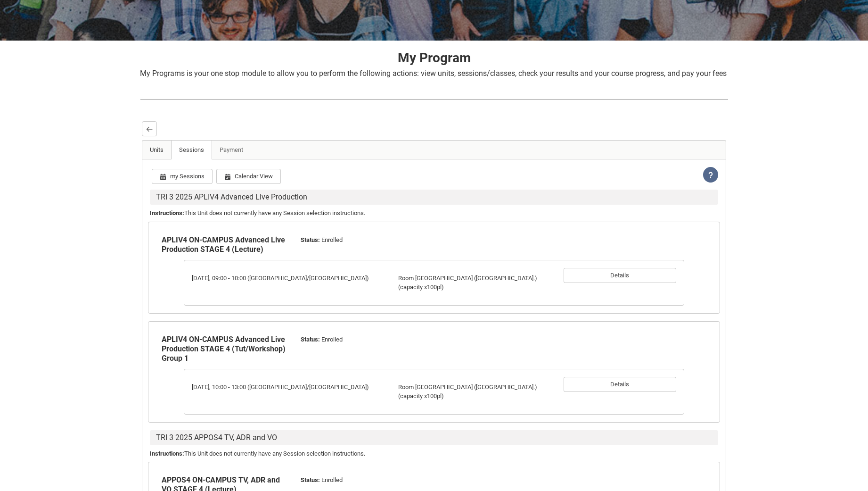 The image size is (868, 491). What do you see at coordinates (157, 150) in the screenshot?
I see `li: Units` at bounding box center [157, 150].